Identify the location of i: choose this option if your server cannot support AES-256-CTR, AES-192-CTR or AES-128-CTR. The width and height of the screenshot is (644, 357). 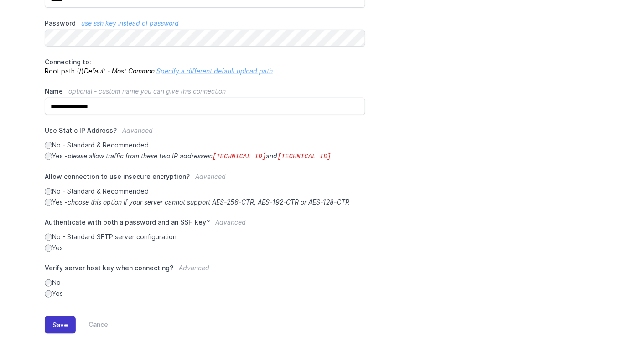
(208, 202).